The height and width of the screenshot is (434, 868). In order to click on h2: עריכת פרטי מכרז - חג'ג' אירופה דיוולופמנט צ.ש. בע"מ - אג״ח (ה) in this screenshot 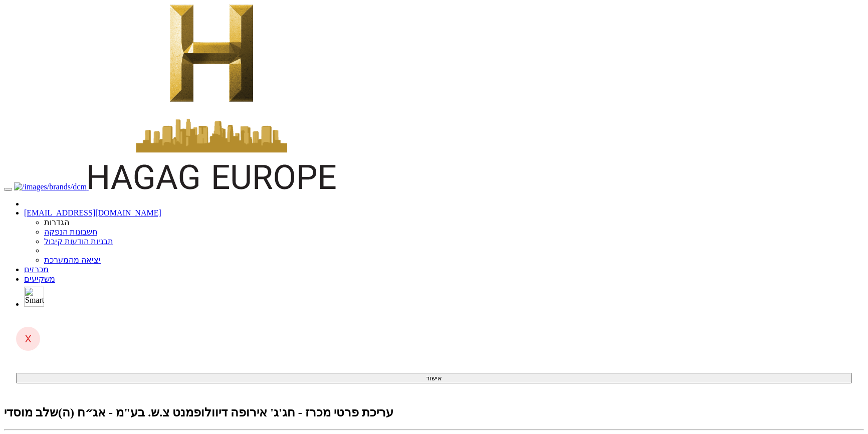, I will do `click(434, 412)`.